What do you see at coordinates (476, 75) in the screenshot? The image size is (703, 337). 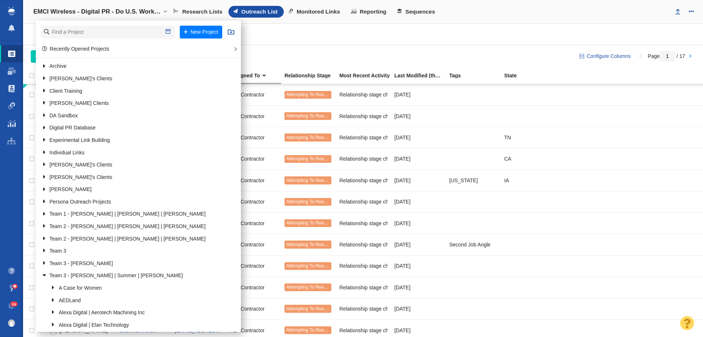 I see `div: Tags` at bounding box center [476, 75].